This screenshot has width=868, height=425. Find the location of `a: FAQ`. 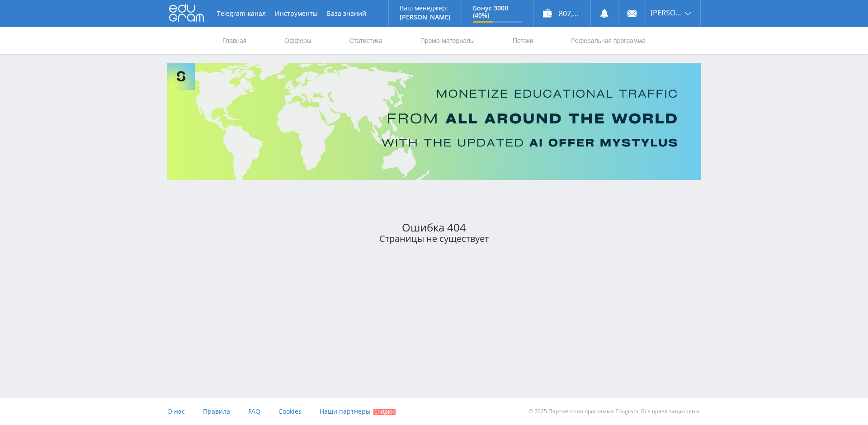

a: FAQ is located at coordinates (254, 411).